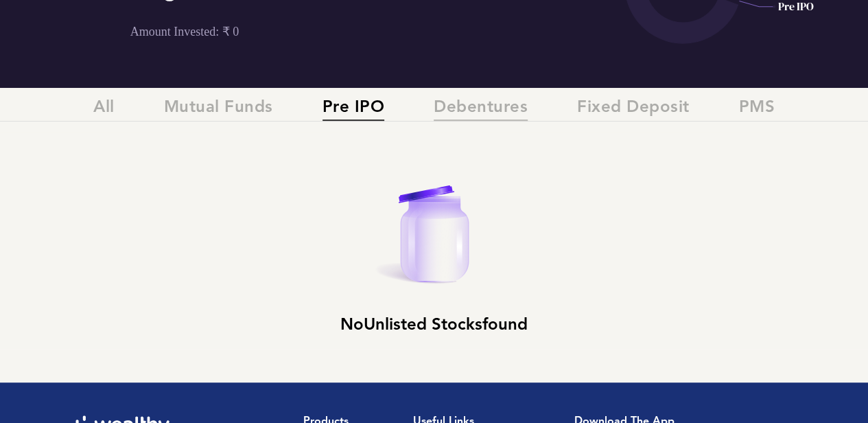 This screenshot has width=868, height=423. I want to click on span: Mutual Funds, so click(218, 109).